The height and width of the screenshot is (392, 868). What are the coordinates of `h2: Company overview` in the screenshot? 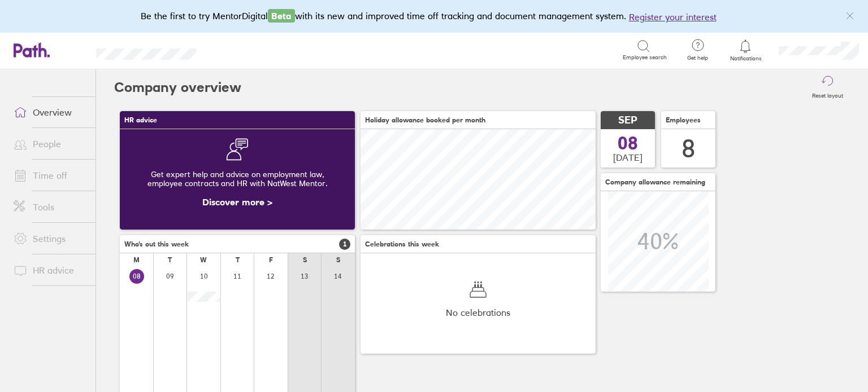 It's located at (178, 88).